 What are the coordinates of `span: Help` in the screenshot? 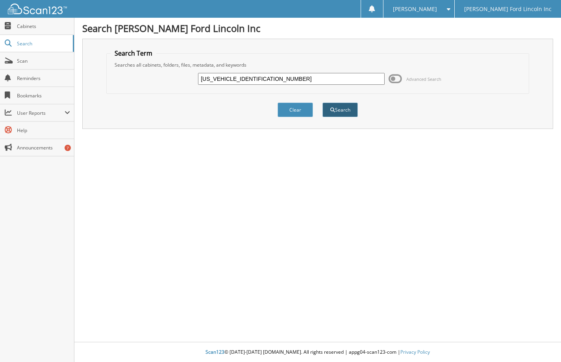 It's located at (43, 130).